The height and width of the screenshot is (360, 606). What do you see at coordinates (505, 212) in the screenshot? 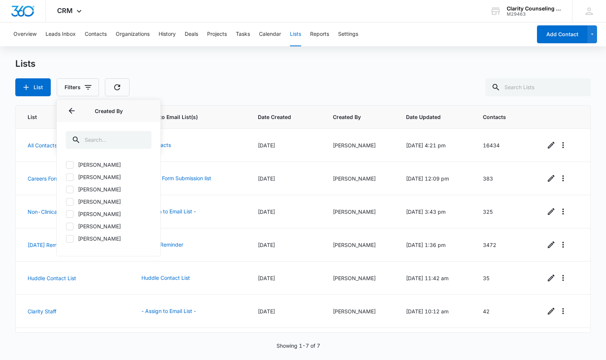
I see `td: 325` at bounding box center [505, 212].